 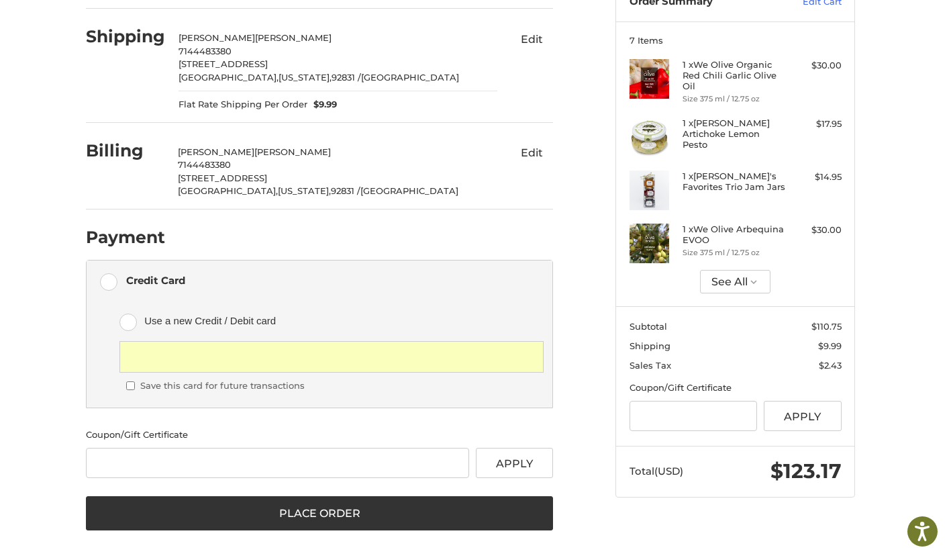 I want to click on span: $110.75, so click(x=826, y=326).